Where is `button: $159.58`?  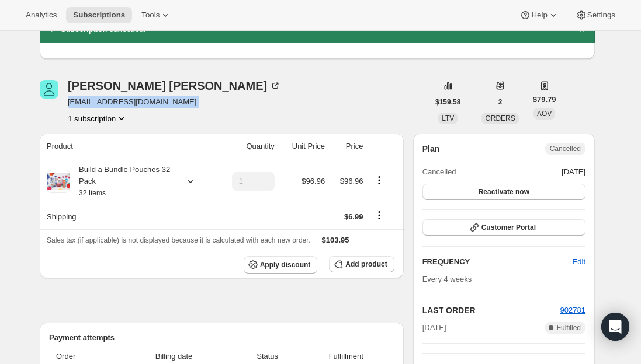
button: $159.58 is located at coordinates (447, 102).